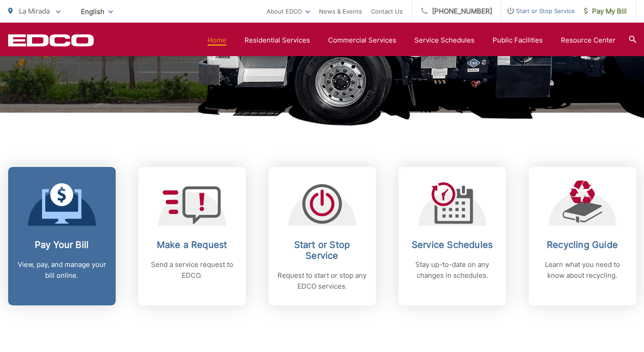 The image size is (644, 352). What do you see at coordinates (518, 40) in the screenshot?
I see `a: Public Facilities` at bounding box center [518, 40].